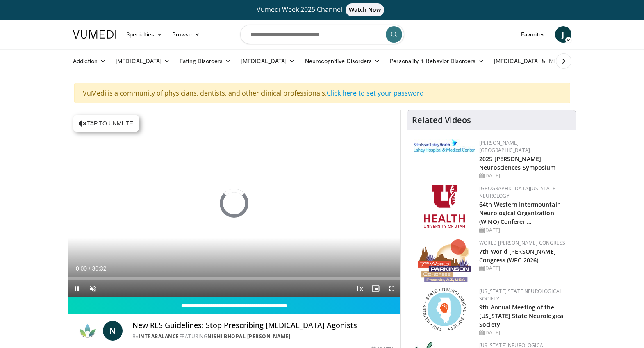  What do you see at coordinates (322, 34) in the screenshot?
I see `input: Search topics, interventions` at bounding box center [322, 34].